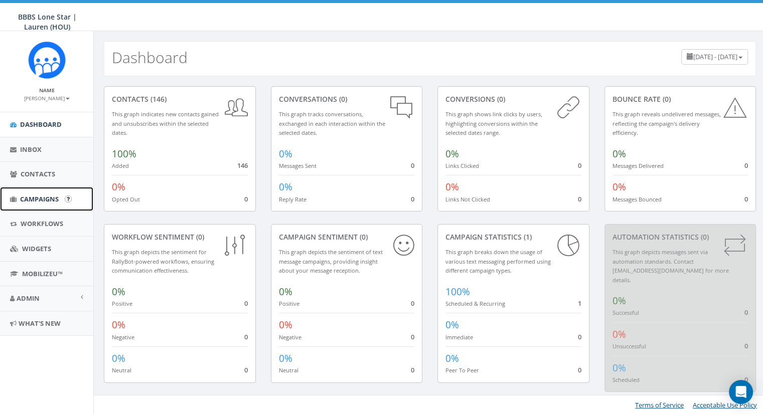  I want to click on small: Immediate, so click(459, 337).